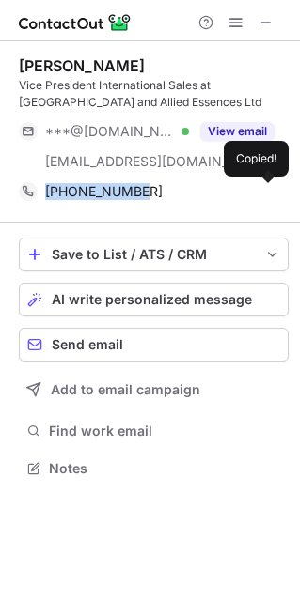 The height and width of the screenshot is (600, 300). I want to click on button: save-profile-one-click, so click(153, 255).